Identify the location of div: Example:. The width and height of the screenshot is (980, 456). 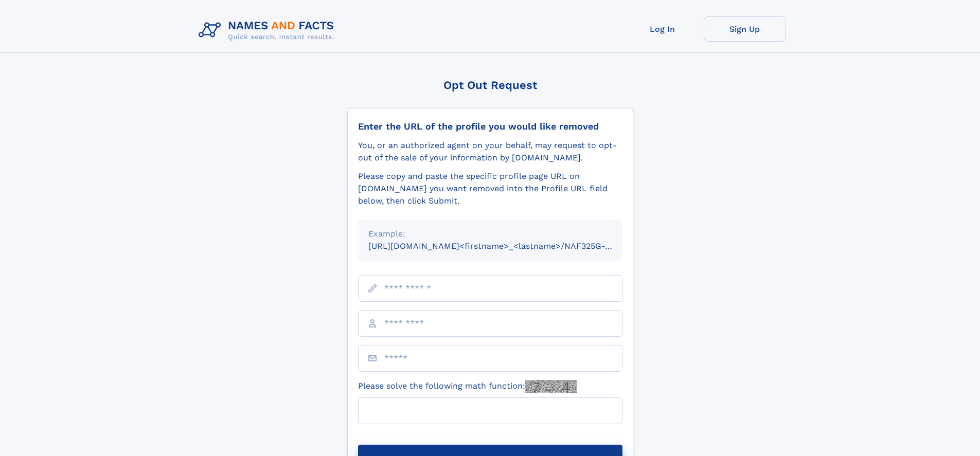
(490, 234).